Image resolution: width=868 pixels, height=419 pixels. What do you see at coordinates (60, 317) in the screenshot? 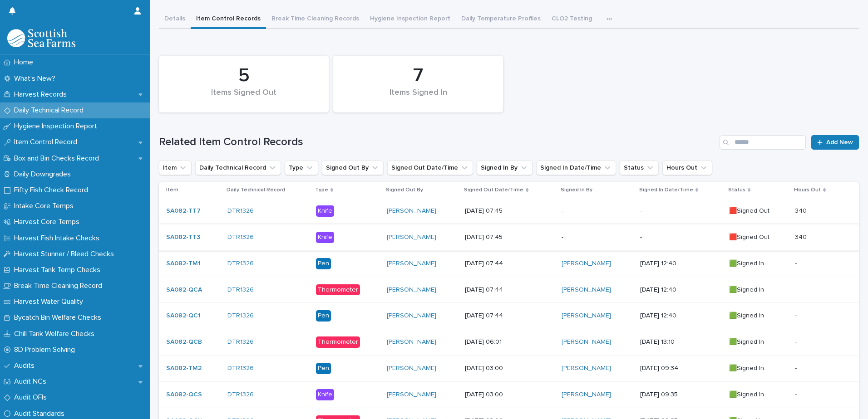
I see `p: Bycatch Bin Welfare Checks` at bounding box center [60, 317].